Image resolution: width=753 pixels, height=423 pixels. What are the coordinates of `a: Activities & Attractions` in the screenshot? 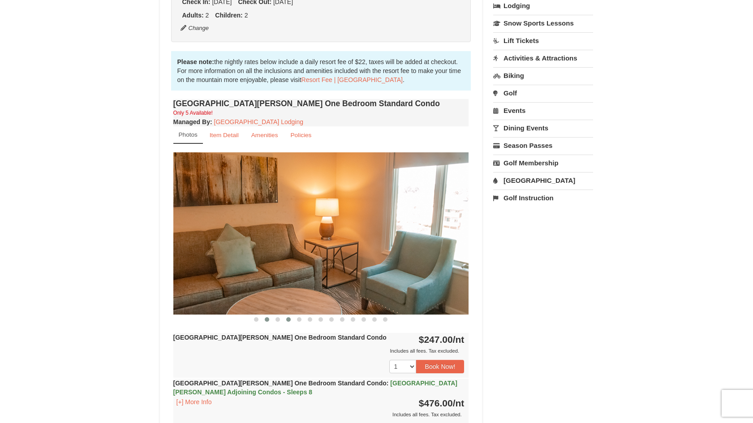 It's located at (543, 58).